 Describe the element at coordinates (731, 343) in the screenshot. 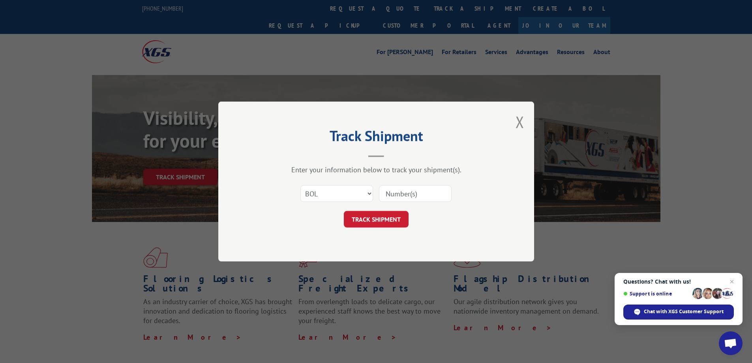

I see `div: Open chat` at that location.